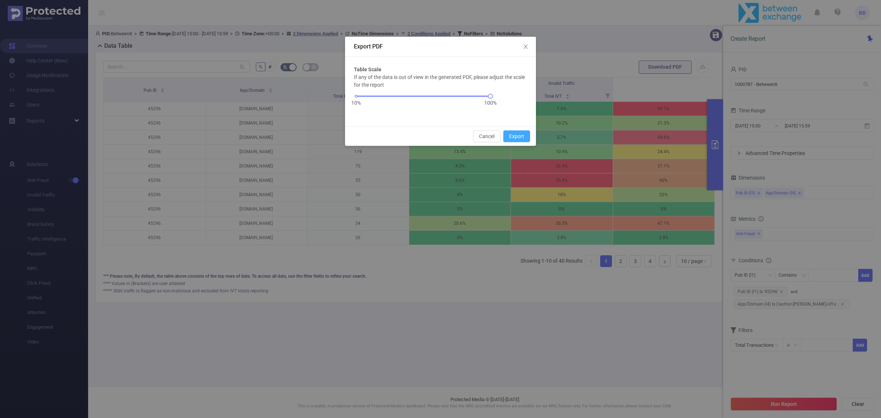 The image size is (881, 418). What do you see at coordinates (487, 136) in the screenshot?
I see `button: Cancel` at bounding box center [487, 136].